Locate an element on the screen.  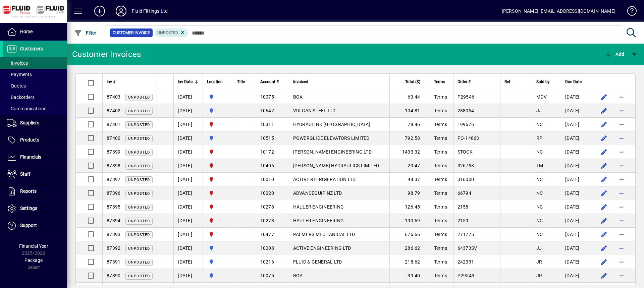
span: Quotes is located at coordinates (16, 86).